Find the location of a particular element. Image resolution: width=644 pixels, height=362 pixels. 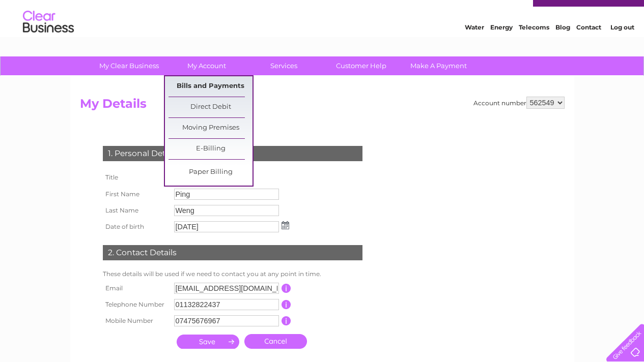

input: Submit is located at coordinates (208, 342).